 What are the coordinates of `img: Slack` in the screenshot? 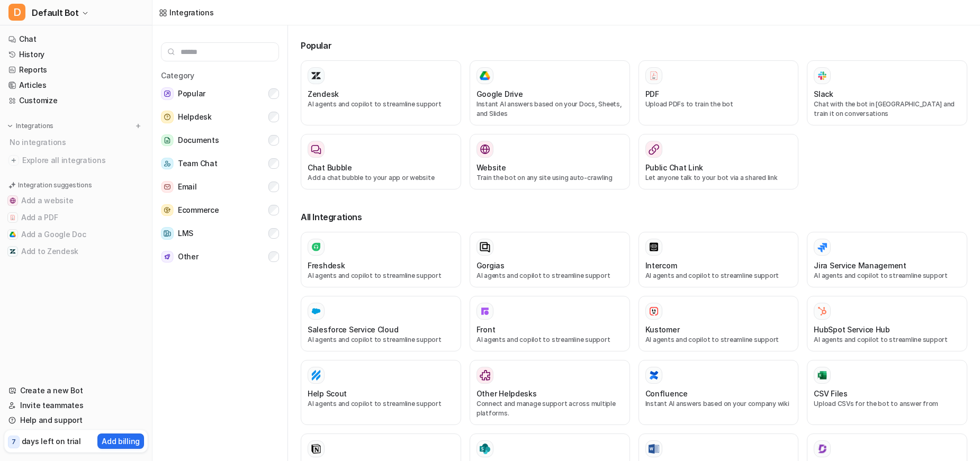 It's located at (822, 75).